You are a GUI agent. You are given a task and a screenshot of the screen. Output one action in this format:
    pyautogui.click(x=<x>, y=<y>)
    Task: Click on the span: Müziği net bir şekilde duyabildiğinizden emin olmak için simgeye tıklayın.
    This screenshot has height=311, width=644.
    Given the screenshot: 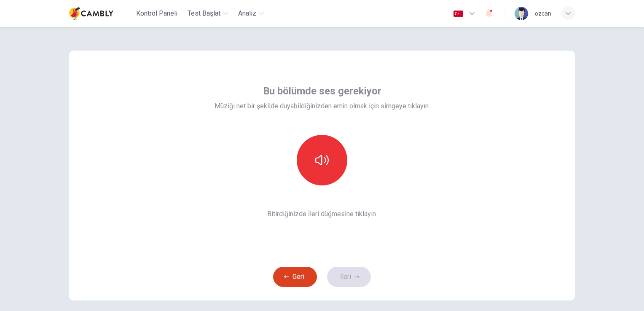 What is the action you would take?
    pyautogui.click(x=322, y=106)
    